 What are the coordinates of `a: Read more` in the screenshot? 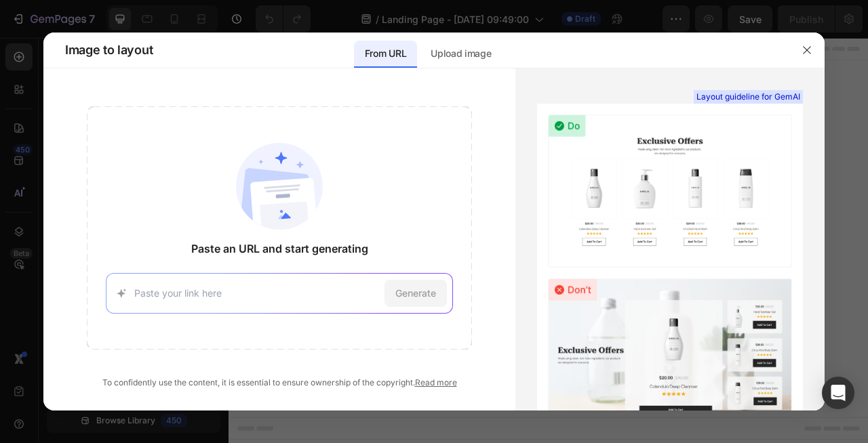 It's located at (436, 382).